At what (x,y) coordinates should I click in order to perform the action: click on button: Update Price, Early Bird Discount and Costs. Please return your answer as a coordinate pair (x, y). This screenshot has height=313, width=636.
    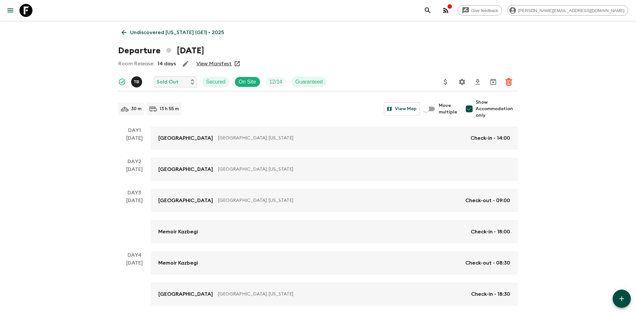
    Looking at the image, I should click on (446, 82).